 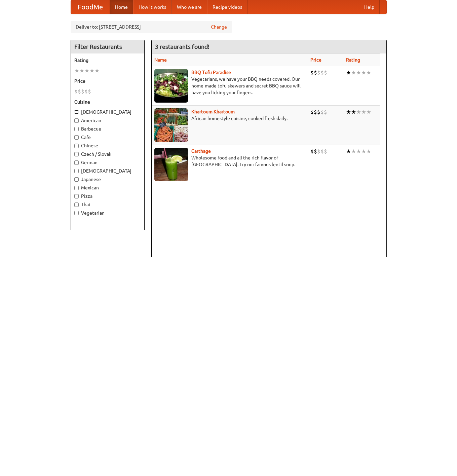 I want to click on a: Name, so click(x=160, y=60).